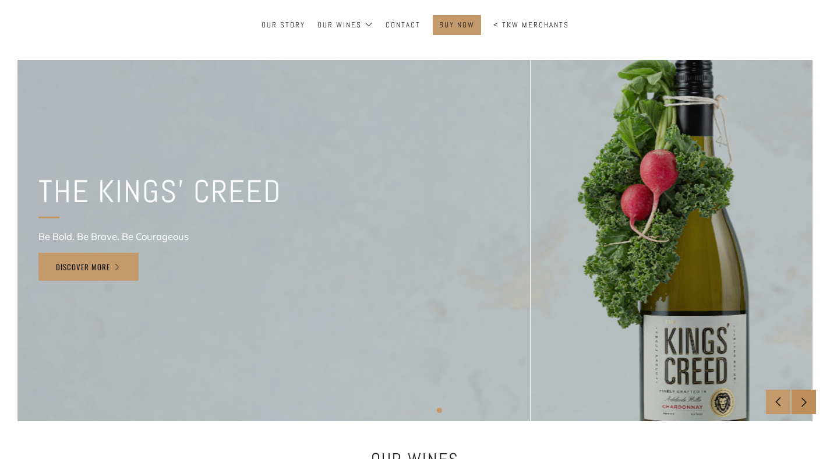  I want to click on p: Be Bold. Be Brave. Be Courageous, so click(160, 236).